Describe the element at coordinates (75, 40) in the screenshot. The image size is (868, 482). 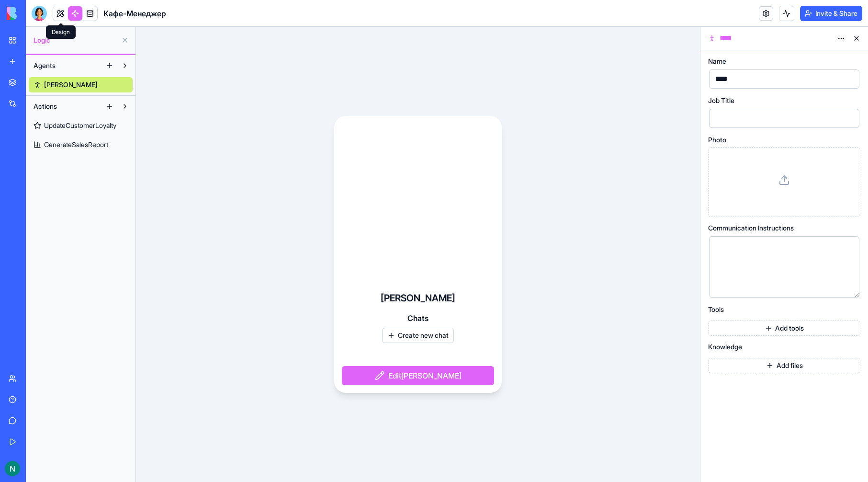
I see `span: Logic` at that location.